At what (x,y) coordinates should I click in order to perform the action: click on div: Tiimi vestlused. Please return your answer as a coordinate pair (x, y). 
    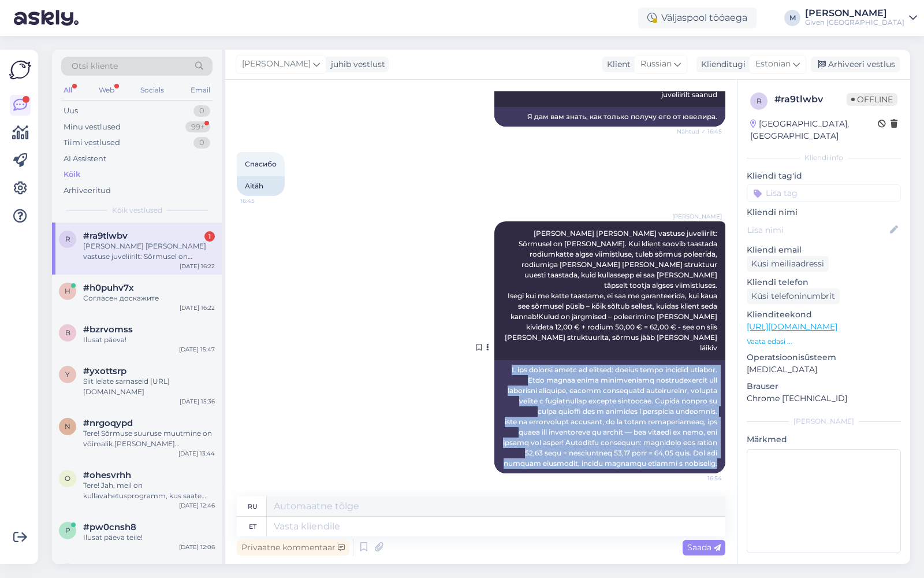
    Looking at the image, I should click on (92, 143).